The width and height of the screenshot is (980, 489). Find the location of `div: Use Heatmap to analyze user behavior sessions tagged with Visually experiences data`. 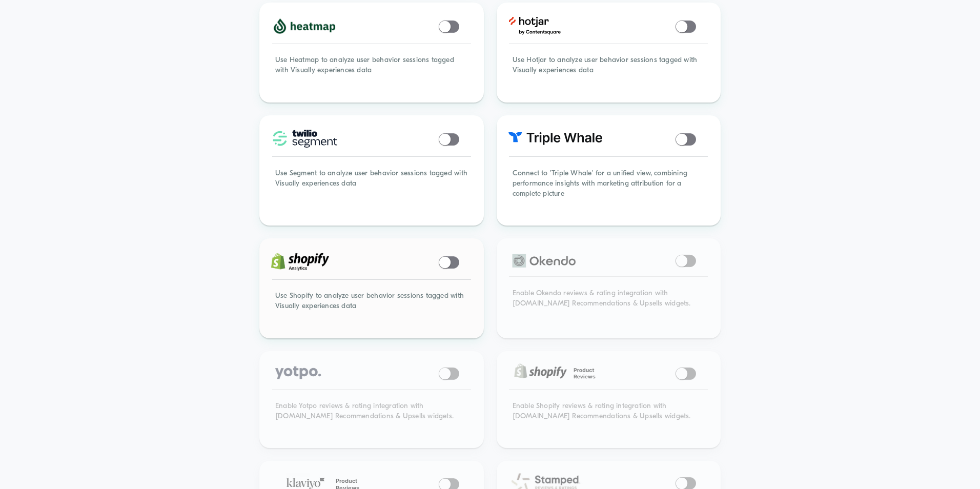

div: Use Heatmap to analyze user behavior sessions tagged with Visually experiences data is located at coordinates (372, 71).